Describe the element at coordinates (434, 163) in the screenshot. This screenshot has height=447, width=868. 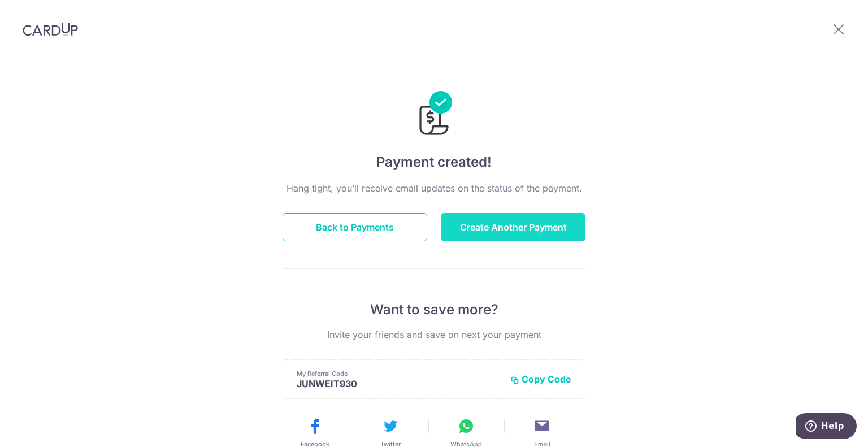
I see `h4: Payment created!` at that location.